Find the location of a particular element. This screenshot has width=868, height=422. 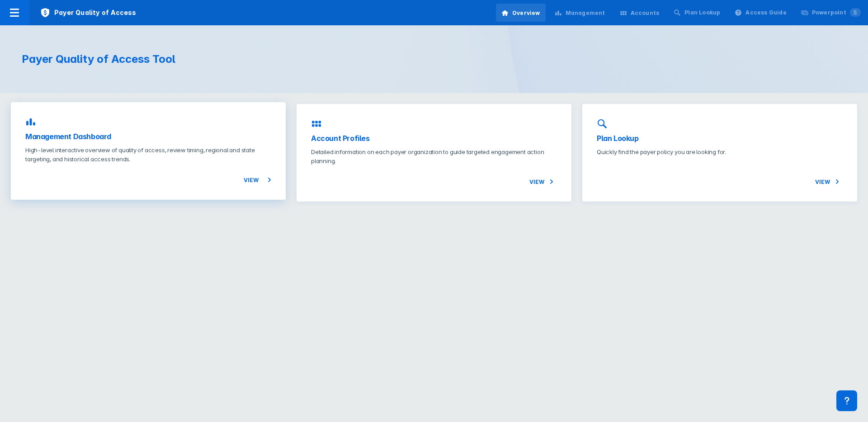

div: Overview is located at coordinates (526, 13).